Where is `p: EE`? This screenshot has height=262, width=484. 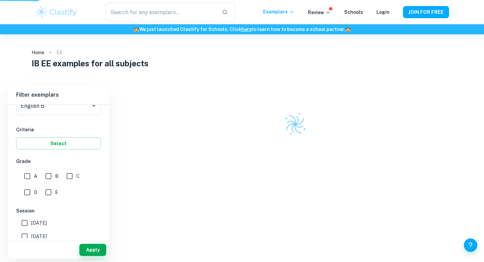
p: EE is located at coordinates (60, 52).